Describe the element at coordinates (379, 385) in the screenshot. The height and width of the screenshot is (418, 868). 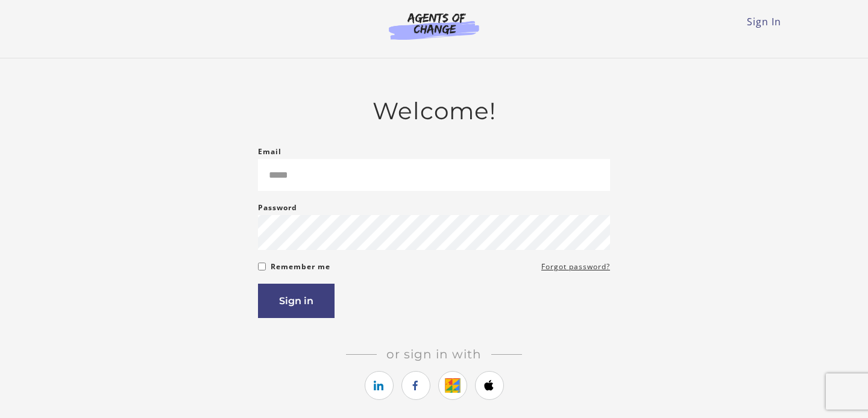
I see `a: https://courses.thinkific.com/users/auth/linkedin?ss%5Breferral%5D=&ss%5Buser_return_to%5D=&ss%5B...` at that location.